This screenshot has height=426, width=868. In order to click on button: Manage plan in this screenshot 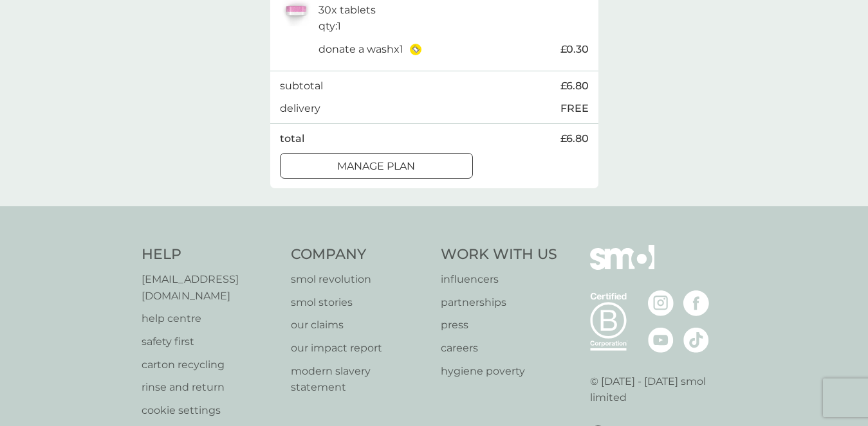, I will do `click(376, 166)`.